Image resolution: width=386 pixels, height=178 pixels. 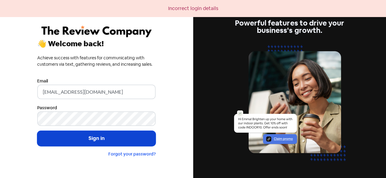 I want to click on input: Enter your email address..., so click(x=96, y=92).